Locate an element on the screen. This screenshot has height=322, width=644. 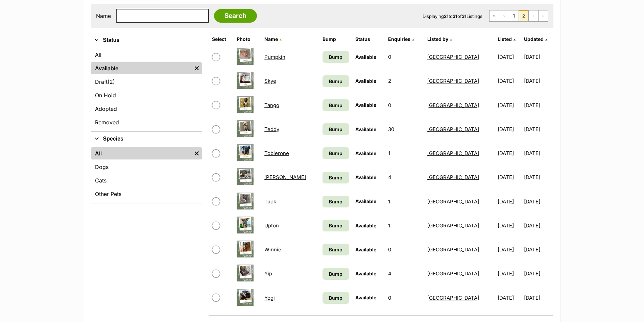
td: 30 is located at coordinates (405, 129).